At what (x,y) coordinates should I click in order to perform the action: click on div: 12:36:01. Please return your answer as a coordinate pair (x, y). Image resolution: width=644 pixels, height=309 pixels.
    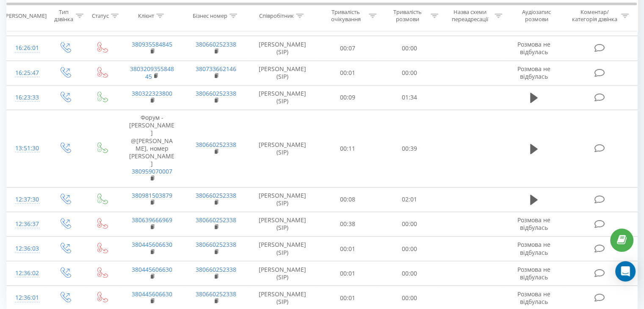
    Looking at the image, I should click on (26, 297).